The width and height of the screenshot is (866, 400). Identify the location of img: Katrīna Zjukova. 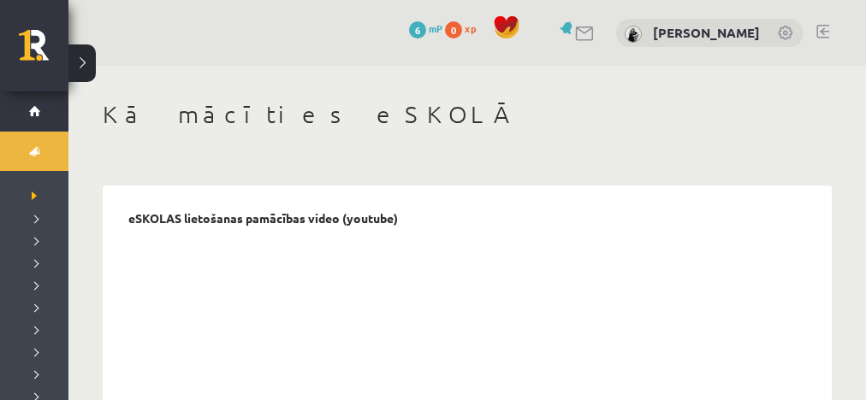
(633, 34).